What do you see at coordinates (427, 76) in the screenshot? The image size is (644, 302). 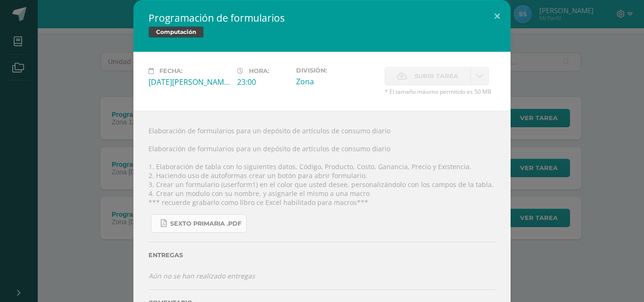 I see `label: La fecha de entrega ha expirado` at bounding box center [427, 76].